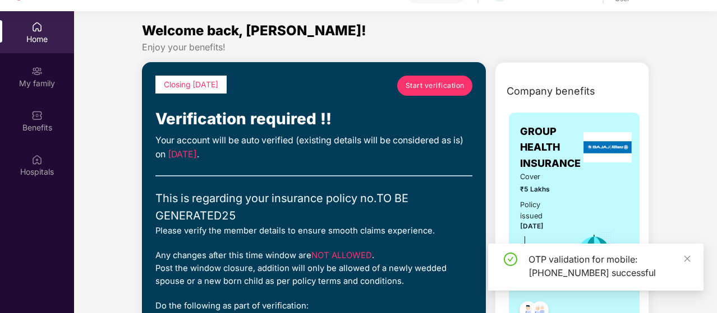 The width and height of the screenshot is (717, 313). Describe the element at coordinates (313, 119) in the screenshot. I see `div: Verification required !!` at that location.